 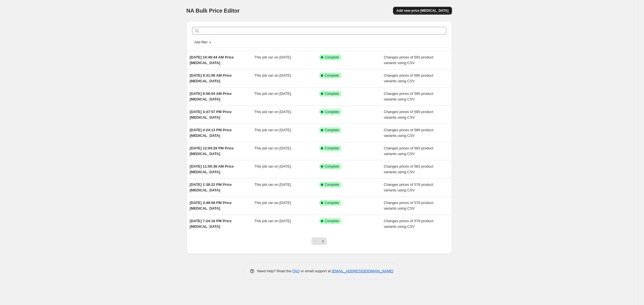 I want to click on span: Add filter, so click(x=201, y=42).